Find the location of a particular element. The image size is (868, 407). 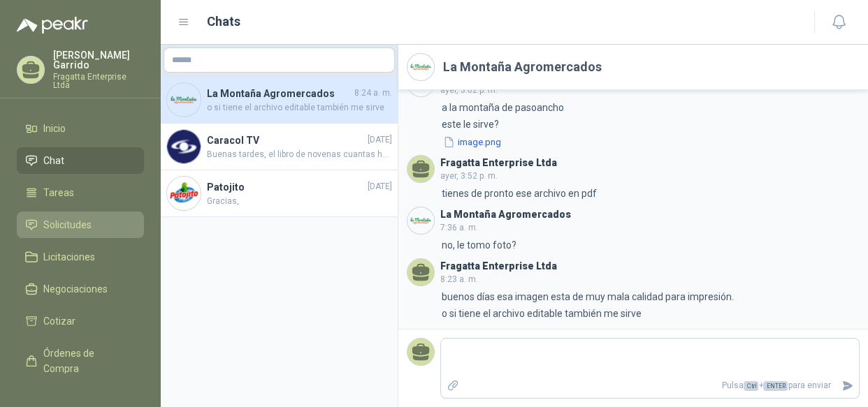

p: buenos días esa imagen esta de muy mala calidad para impresión. is located at coordinates (588, 297).